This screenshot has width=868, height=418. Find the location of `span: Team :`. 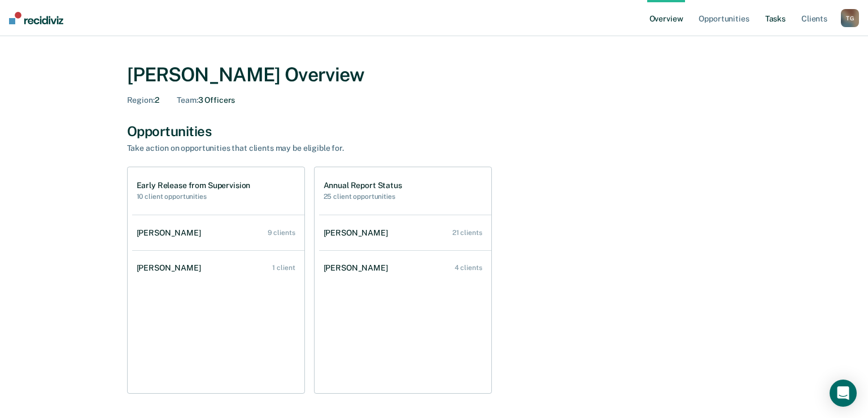

span: Team : is located at coordinates (187, 100).